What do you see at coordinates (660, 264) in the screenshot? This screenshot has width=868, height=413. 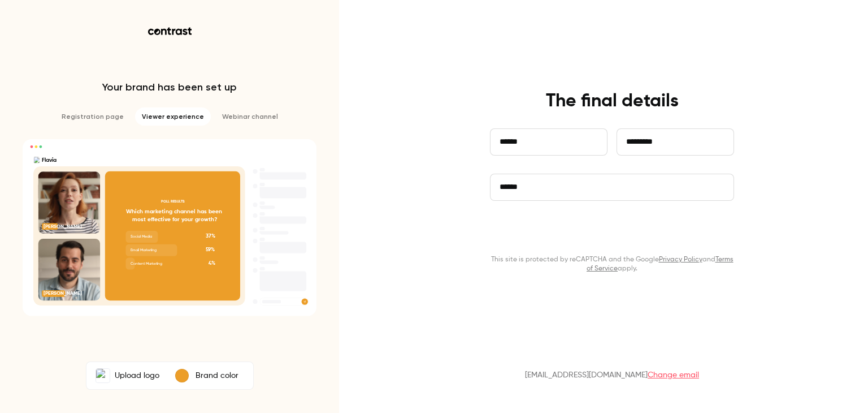 I see `a: Terms of Service` at bounding box center [660, 264].